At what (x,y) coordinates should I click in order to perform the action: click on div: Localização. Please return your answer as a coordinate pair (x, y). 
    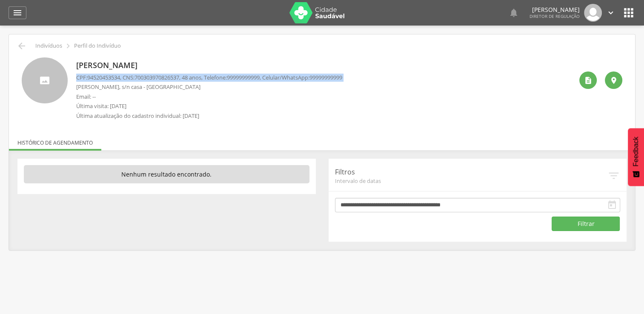
    Looking at the image, I should click on (613, 80).